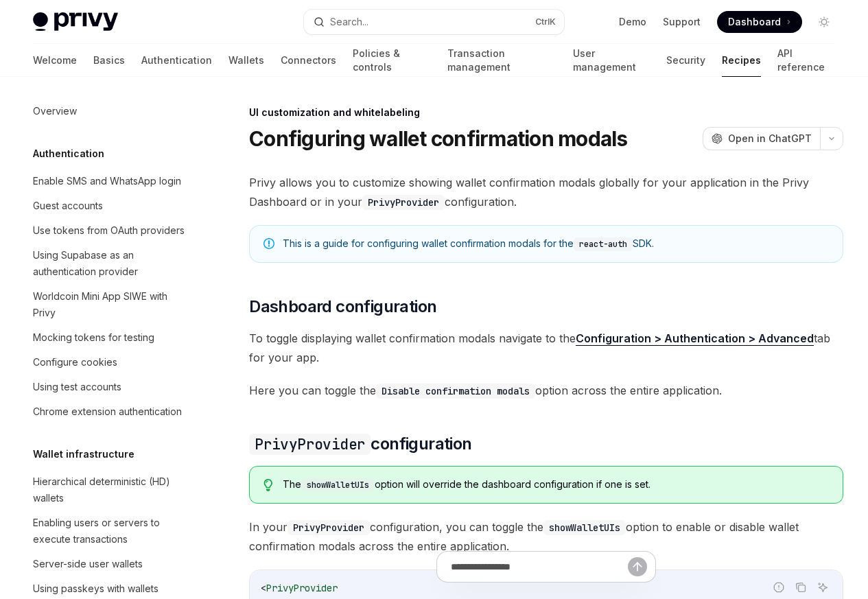 The image size is (868, 599). Describe the element at coordinates (349, 22) in the screenshot. I see `div: Search...` at that location.